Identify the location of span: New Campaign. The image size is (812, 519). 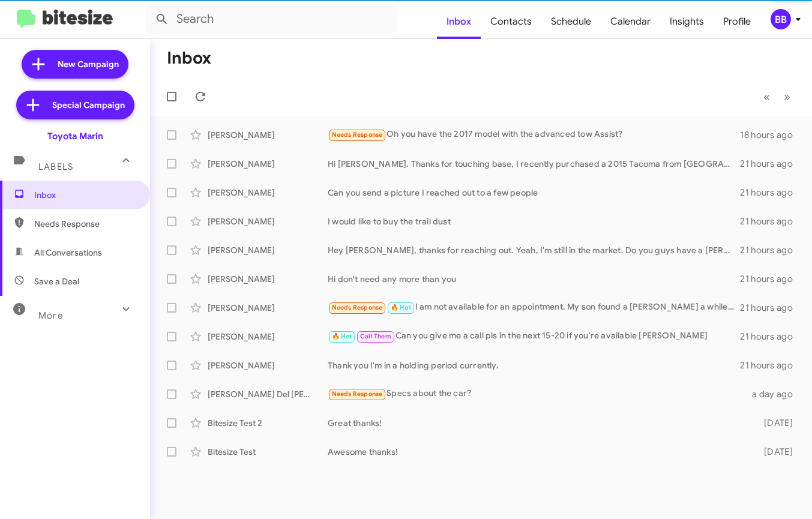
(88, 64).